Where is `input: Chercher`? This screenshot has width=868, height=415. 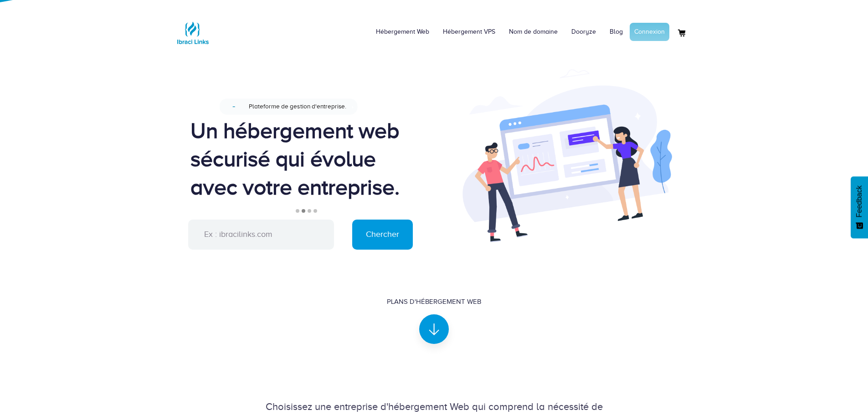 input: Chercher is located at coordinates (382, 235).